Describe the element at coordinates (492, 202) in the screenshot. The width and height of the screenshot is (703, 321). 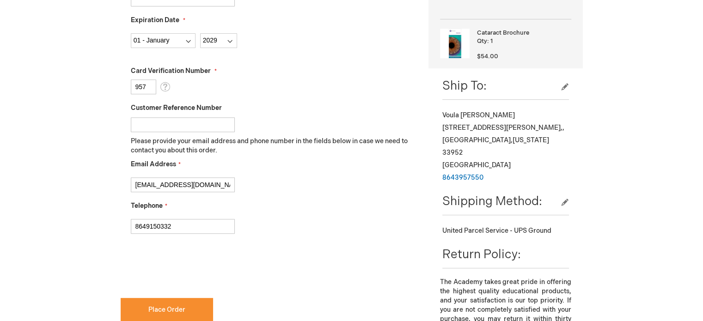
I see `span: Shipping Method:` at that location.